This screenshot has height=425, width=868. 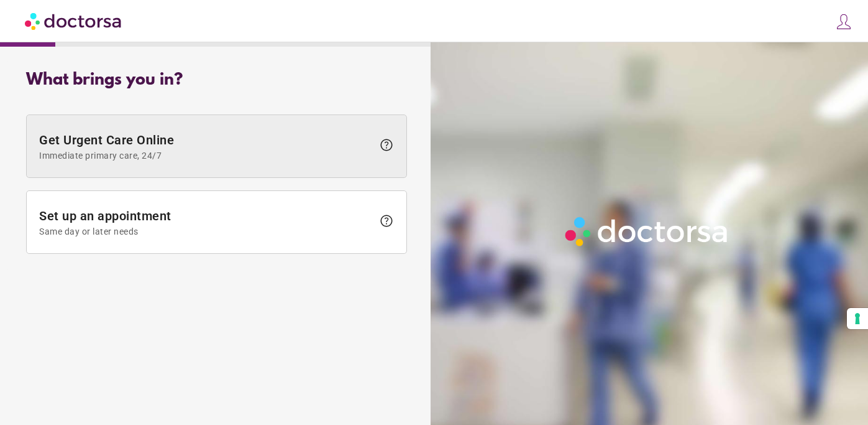 What do you see at coordinates (205, 231) in the screenshot?
I see `span: Same day or later needs` at bounding box center [205, 231].